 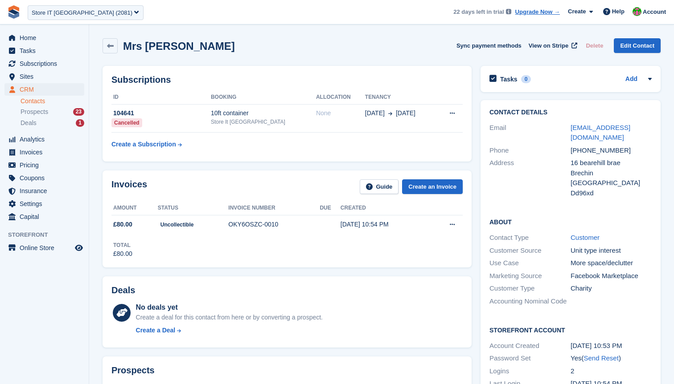 What do you see at coordinates (46, 191) in the screenshot?
I see `span: Insurance` at bounding box center [46, 191].